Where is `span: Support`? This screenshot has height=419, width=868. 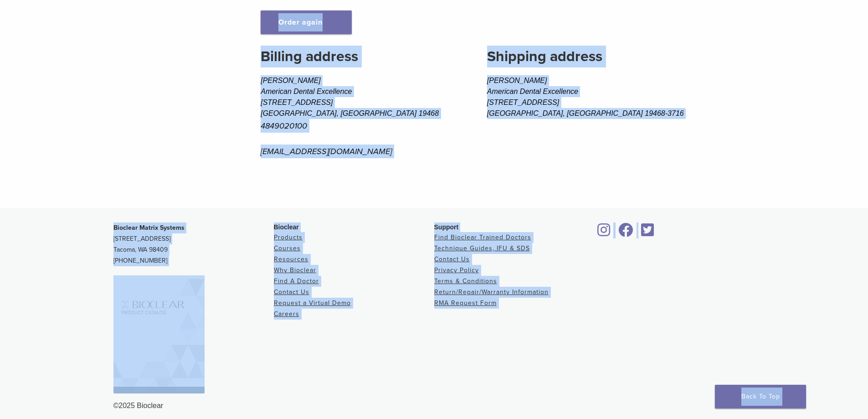 span: Support is located at coordinates (446, 227).